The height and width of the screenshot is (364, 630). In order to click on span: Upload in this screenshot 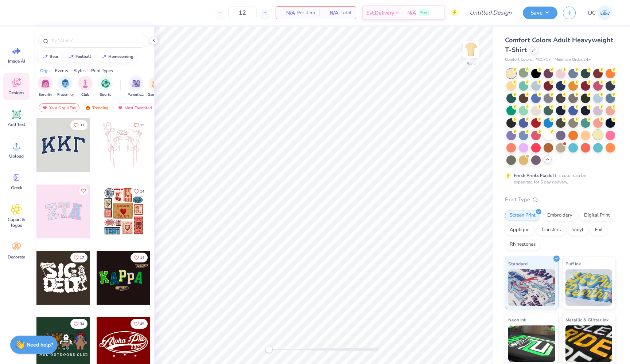, I will do `click(16, 156)`.